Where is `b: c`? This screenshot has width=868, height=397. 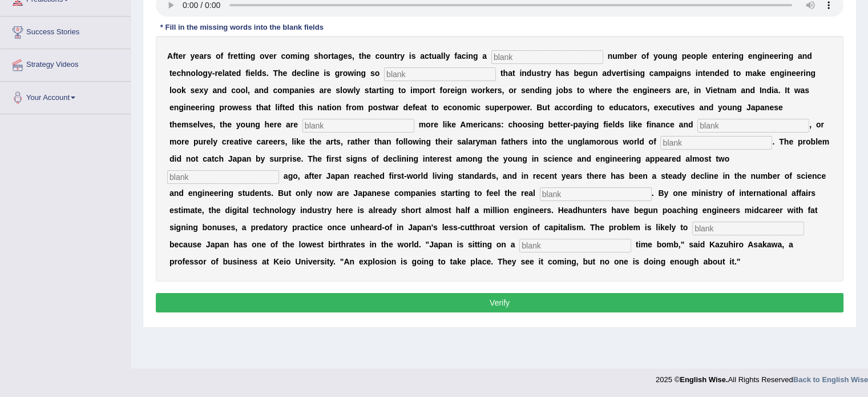 b: c is located at coordinates (275, 90).